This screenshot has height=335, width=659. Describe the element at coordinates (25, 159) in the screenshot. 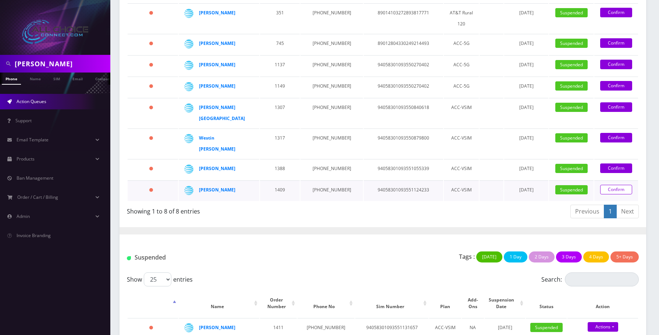

I see `span: Products` at that location.